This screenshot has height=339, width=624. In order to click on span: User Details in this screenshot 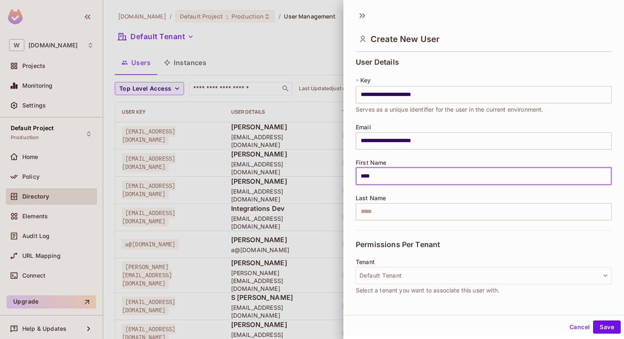, I will do `click(377, 62)`.